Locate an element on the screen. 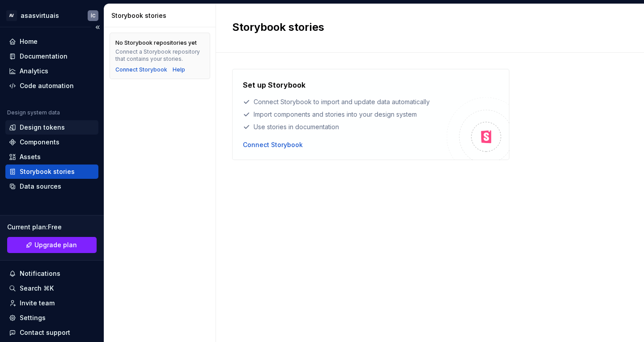  a: Code automation is located at coordinates (52, 86).